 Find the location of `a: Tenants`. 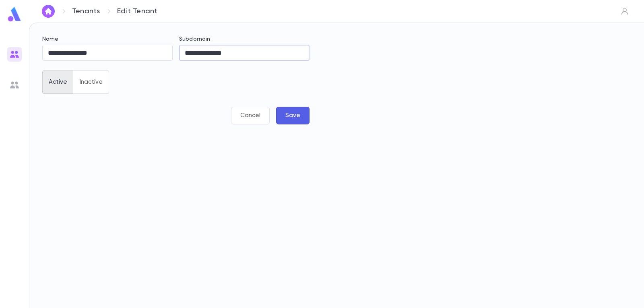

a: Tenants is located at coordinates (86, 11).